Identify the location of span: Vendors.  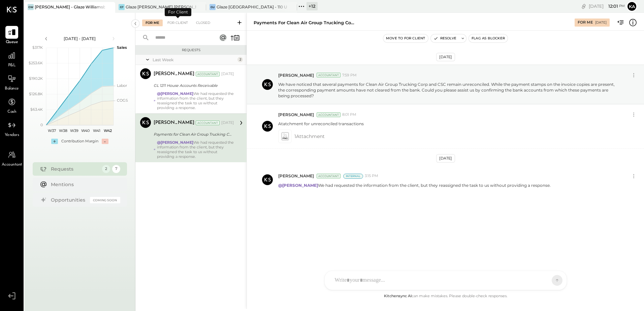
(12, 136).